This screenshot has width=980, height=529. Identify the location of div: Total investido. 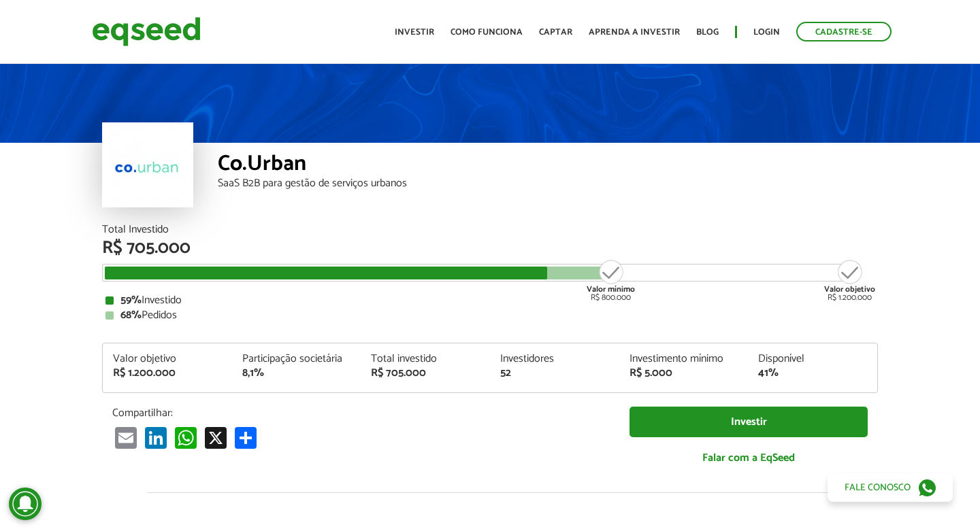
(425, 359).